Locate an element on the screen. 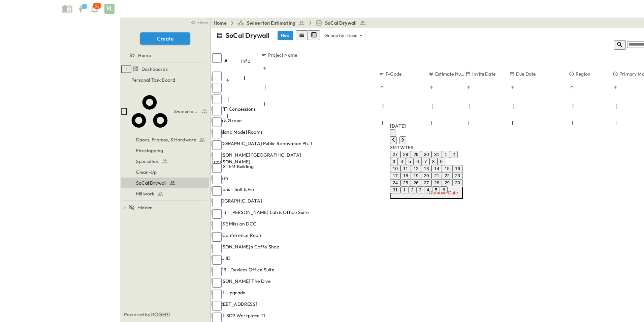 The width and height of the screenshot is (644, 322). button: kanban view is located at coordinates (314, 35).